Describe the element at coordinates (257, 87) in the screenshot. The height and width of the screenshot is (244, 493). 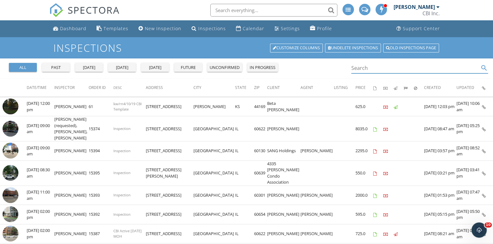
I see `span: Zip` at that location.